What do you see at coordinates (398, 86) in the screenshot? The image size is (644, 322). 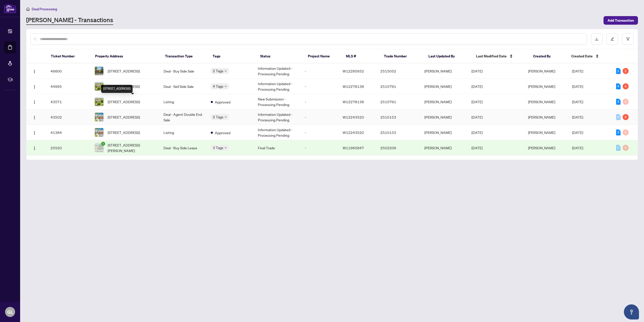 I see `td: 2510791` at bounding box center [398, 86].